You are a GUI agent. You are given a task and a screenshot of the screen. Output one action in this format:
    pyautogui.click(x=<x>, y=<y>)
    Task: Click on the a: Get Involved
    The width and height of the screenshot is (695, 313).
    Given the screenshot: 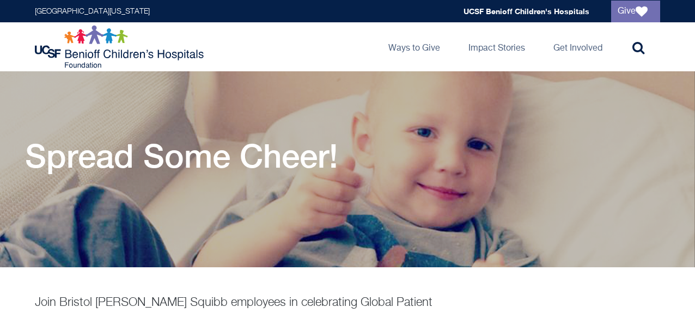 What is the action you would take?
    pyautogui.click(x=578, y=47)
    